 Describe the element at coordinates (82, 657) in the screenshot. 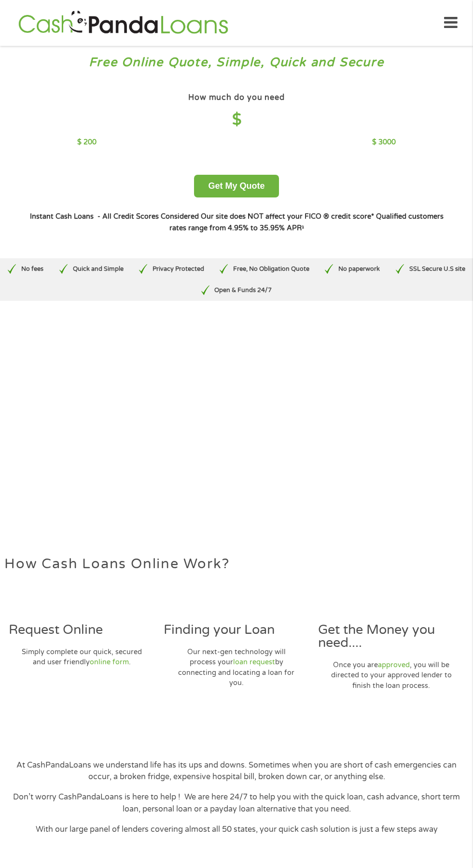

I see `p: Simply complete our quick, secured and user friendly .` at that location.